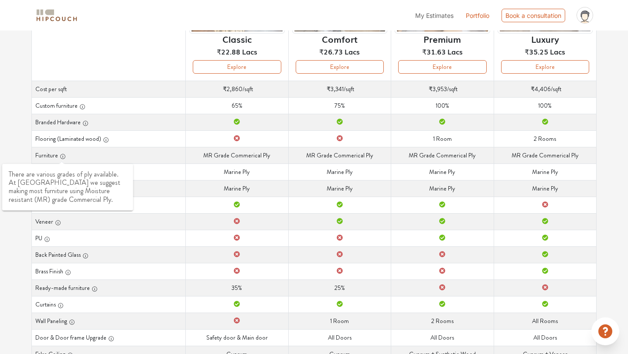 This screenshot has width=628, height=354. What do you see at coordinates (536, 51) in the screenshot?
I see `span: ₹35.25` at bounding box center [536, 51].